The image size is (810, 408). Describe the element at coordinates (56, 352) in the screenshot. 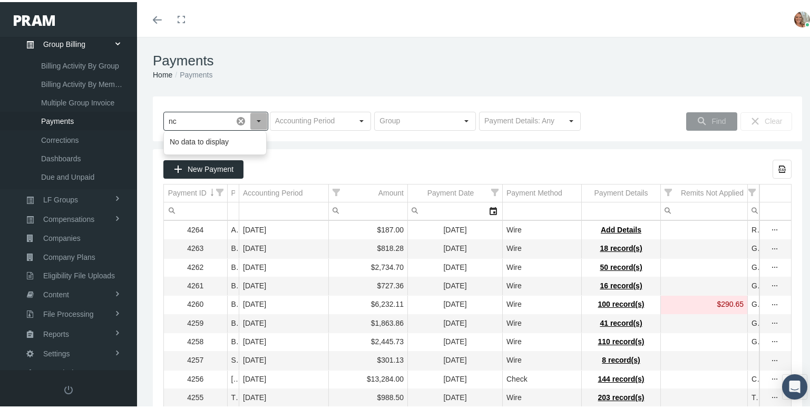

I see `span: Settings` at that location.